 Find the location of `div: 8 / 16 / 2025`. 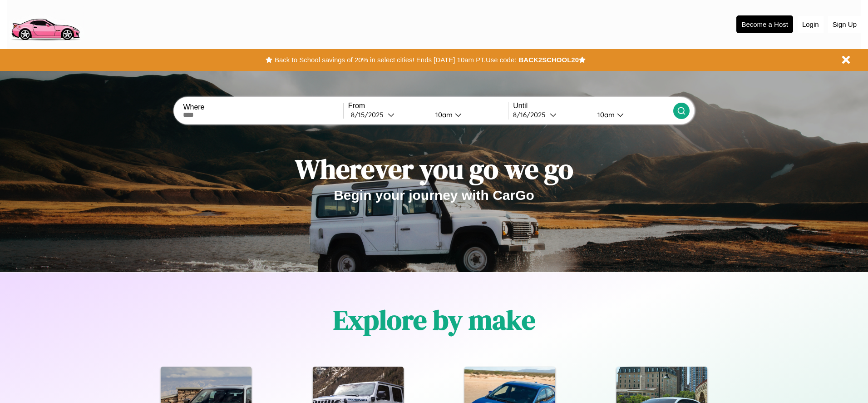

div: 8 / 16 / 2025 is located at coordinates (531, 115).